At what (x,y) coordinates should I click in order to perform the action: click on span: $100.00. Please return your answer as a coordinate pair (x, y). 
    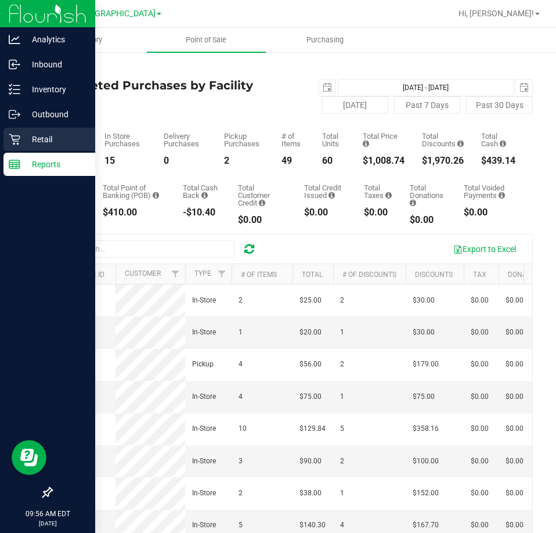
    Looking at the image, I should click on (426, 461).